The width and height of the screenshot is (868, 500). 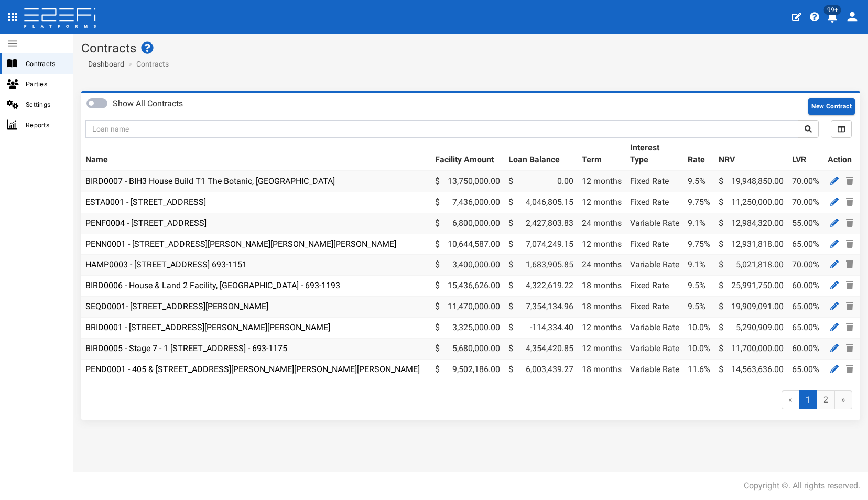 I want to click on td: 11,470,000.00, so click(x=467, y=307).